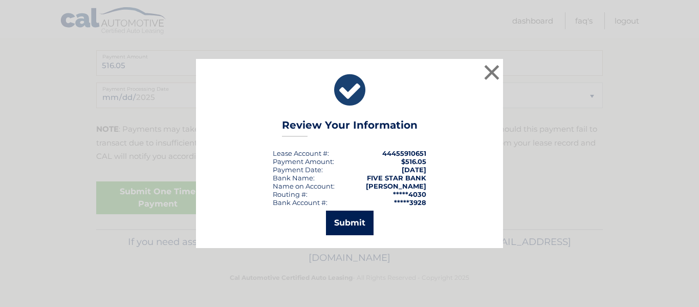 This screenshot has height=307, width=699. I want to click on h3: Review Your Information, so click(350, 127).